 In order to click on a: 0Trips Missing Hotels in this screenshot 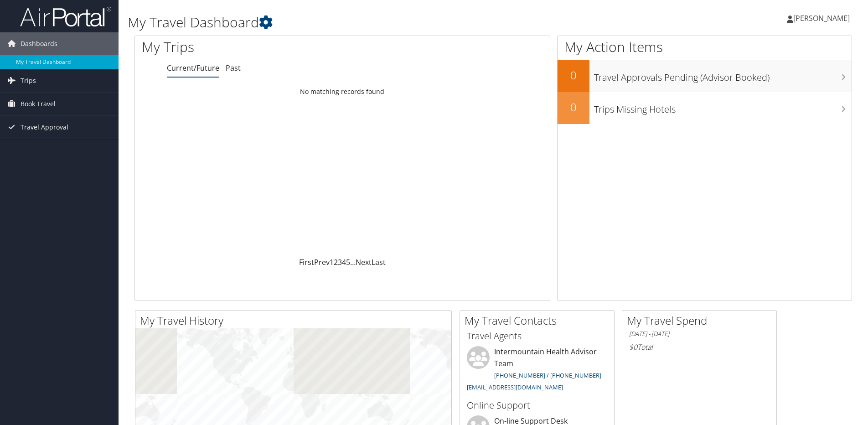, I will do `click(704, 108)`.